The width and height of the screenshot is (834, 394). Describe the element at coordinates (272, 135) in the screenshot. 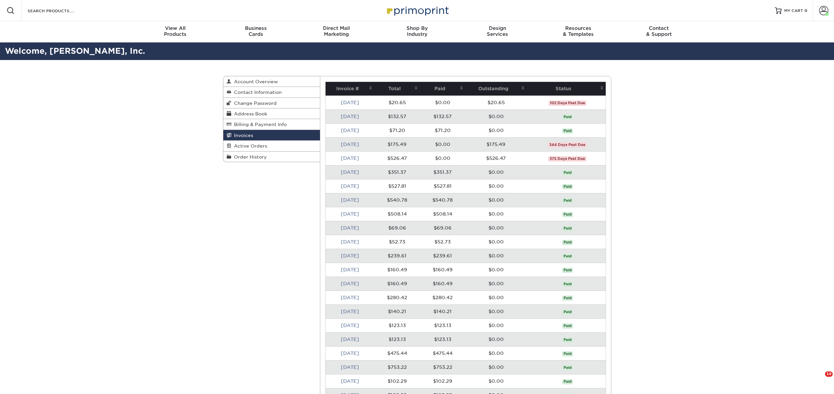

I see `a: Invoices` at that location.